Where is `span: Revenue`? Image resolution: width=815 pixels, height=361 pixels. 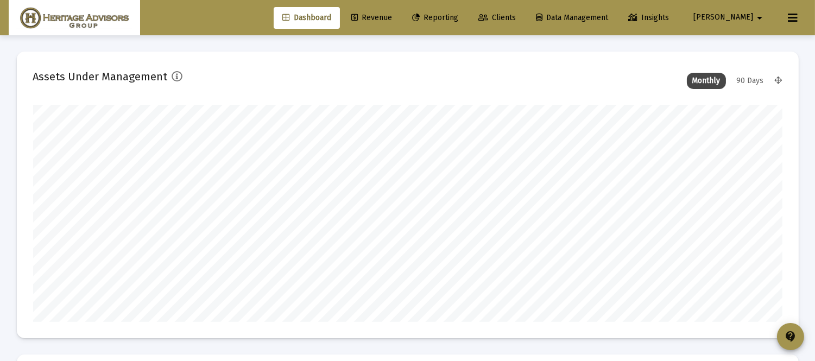 span: Revenue is located at coordinates (371, 17).